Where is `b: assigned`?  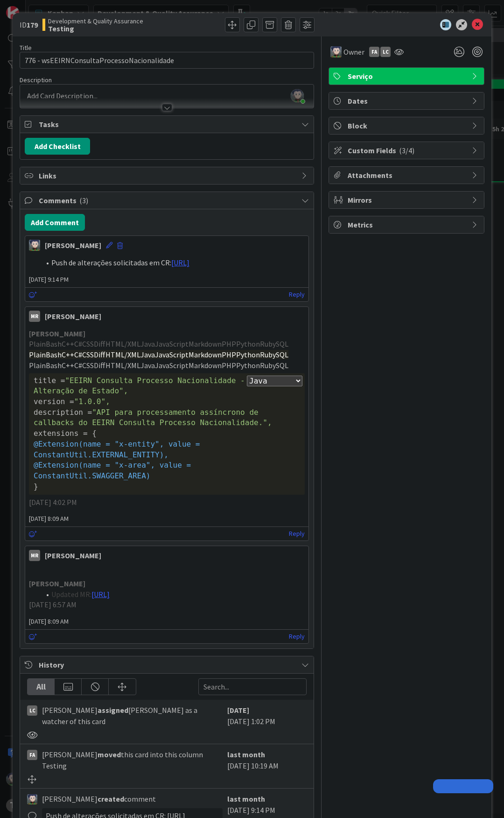
b: assigned is located at coordinates (113, 710).